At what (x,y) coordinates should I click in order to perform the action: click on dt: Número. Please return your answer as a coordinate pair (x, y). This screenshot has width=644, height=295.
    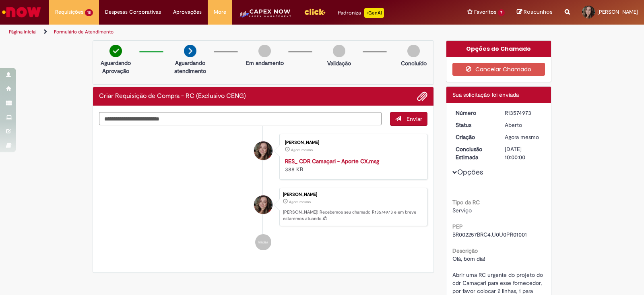
    Looking at the image, I should click on (474, 113).